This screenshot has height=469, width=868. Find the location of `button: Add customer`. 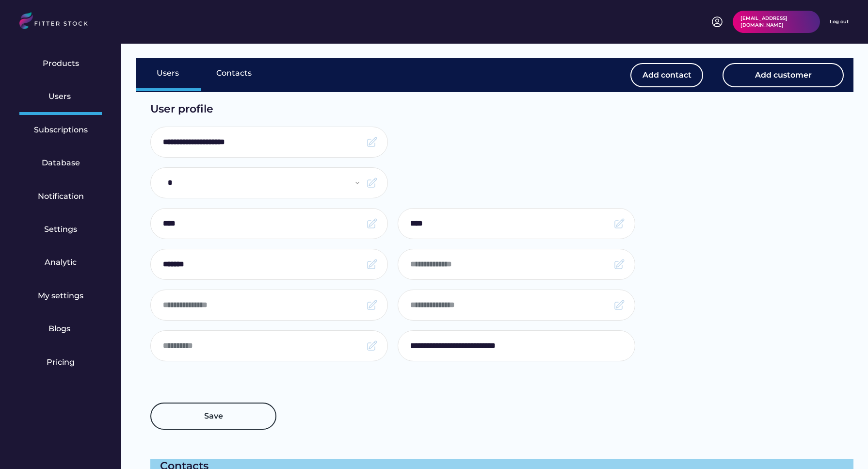

button: Add customer is located at coordinates (784, 75).